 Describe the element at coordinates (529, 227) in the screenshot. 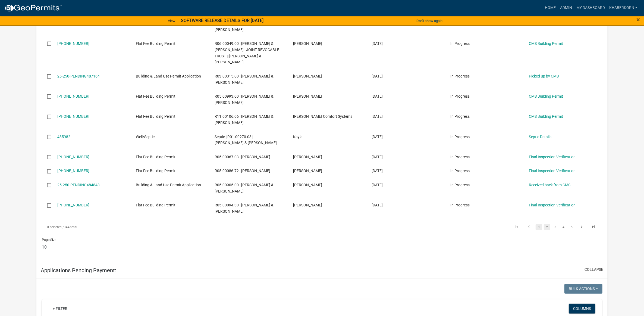

I see `a: go to previous page` at that location.